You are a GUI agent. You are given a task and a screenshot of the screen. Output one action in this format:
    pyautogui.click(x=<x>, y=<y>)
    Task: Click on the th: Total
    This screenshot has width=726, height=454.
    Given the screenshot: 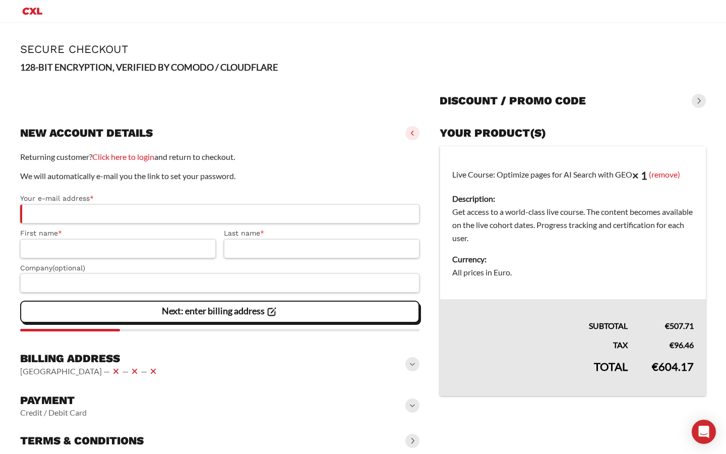 What is the action you would take?
    pyautogui.click(x=540, y=374)
    